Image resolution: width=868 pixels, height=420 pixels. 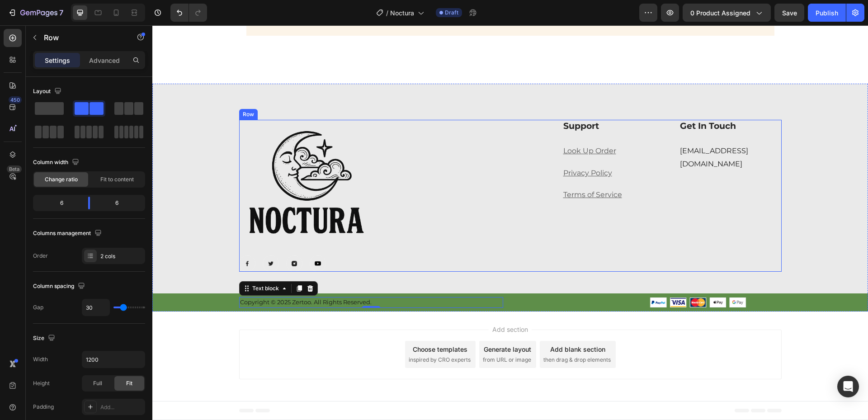 I want to click on p: 7, so click(x=61, y=13).